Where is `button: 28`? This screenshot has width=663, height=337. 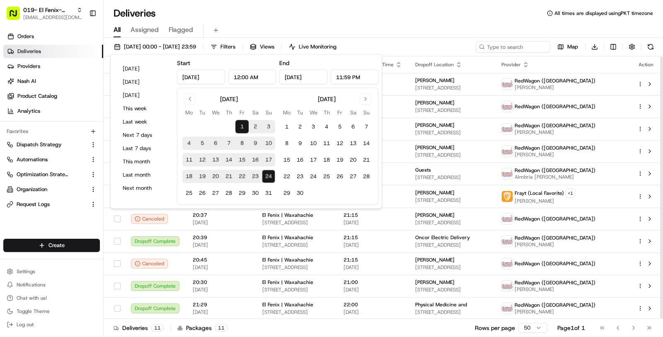
button: 28 is located at coordinates (366, 177).